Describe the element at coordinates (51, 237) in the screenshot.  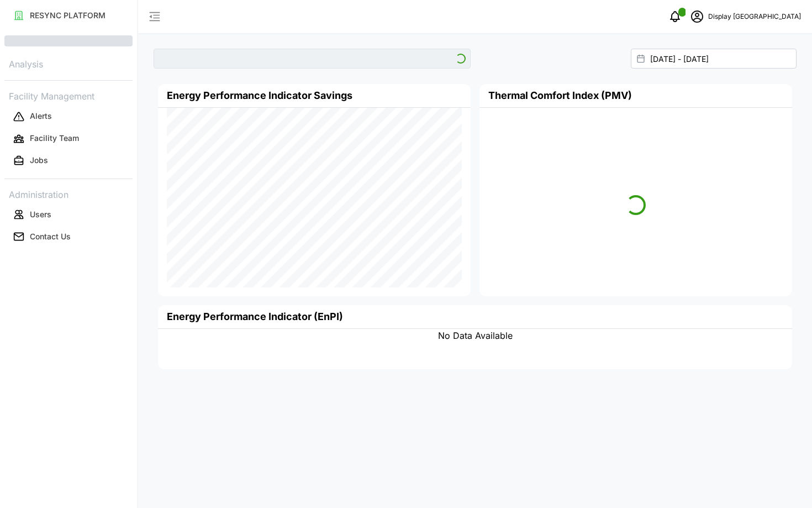
I see `p: Contact Us` at that location.